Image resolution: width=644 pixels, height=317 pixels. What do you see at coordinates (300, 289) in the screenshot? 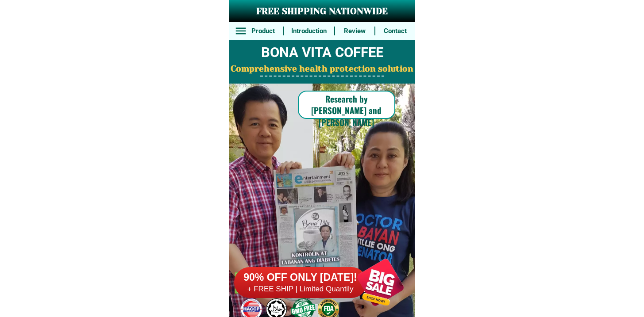
I see `h6: + FREE SHIP | Limited Quantily` at bounding box center [300, 289].